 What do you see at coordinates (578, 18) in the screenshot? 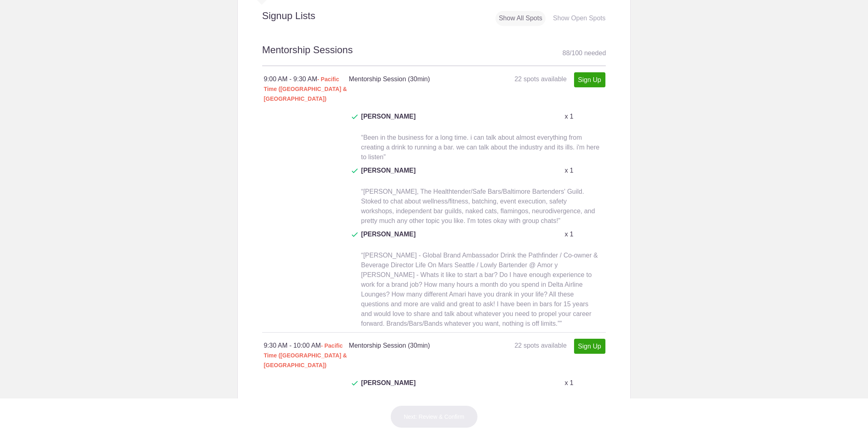
I see `div: Show Open Spots` at bounding box center [578, 18].